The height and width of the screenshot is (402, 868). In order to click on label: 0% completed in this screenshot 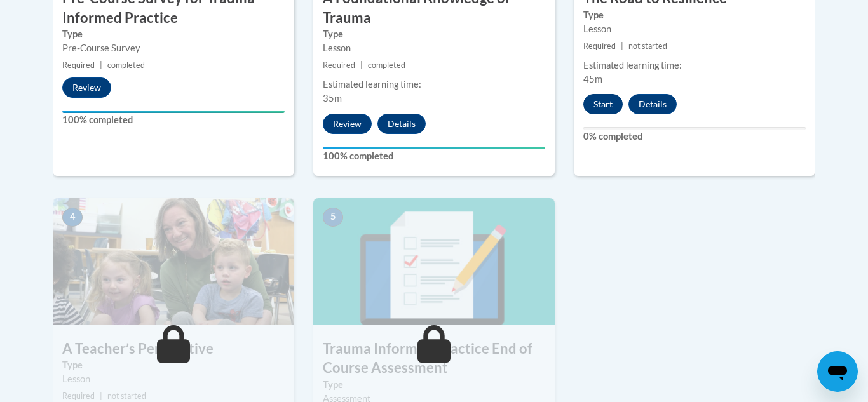, I will do `click(695, 136)`.